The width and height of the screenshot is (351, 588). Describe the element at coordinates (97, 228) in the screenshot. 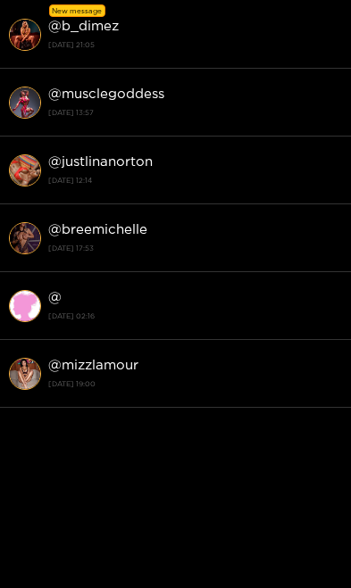

I see `strong: @ breemichelle` at that location.